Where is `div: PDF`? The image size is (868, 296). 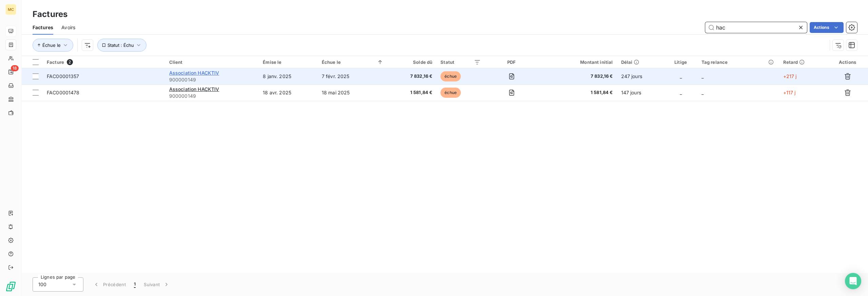
div: PDF is located at coordinates (512, 62).